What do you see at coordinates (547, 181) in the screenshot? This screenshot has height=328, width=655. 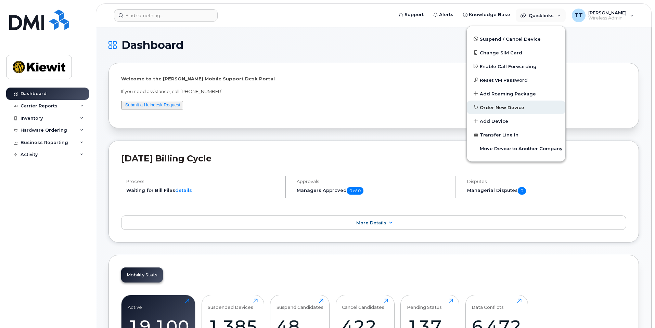 I see `h4: Disputes` at bounding box center [547, 181].